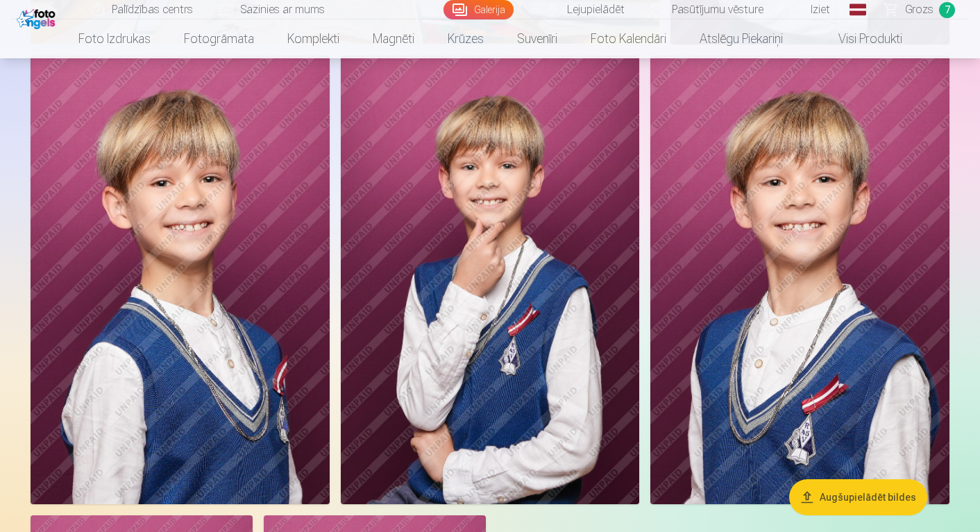 This screenshot has width=980, height=532. What do you see at coordinates (537, 39) in the screenshot?
I see `a: Suvenīri` at bounding box center [537, 39].